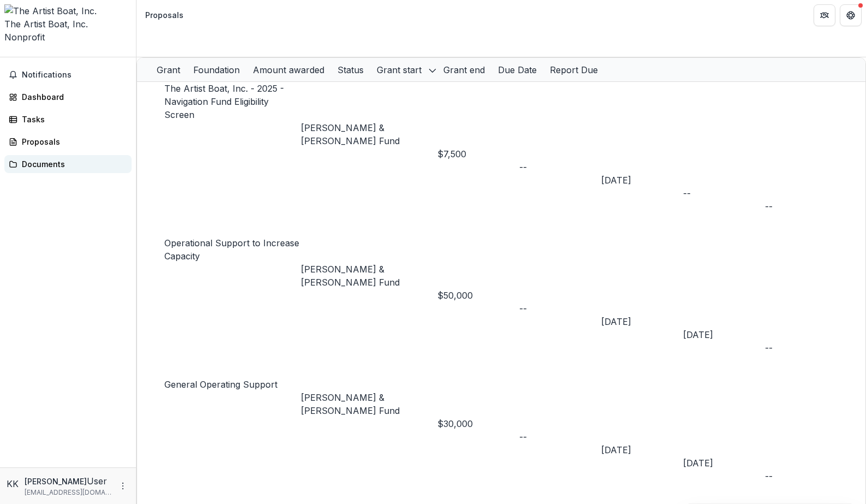 The height and width of the screenshot is (504, 866). Describe the element at coordinates (68, 75) in the screenshot. I see `button: Notifications` at that location.